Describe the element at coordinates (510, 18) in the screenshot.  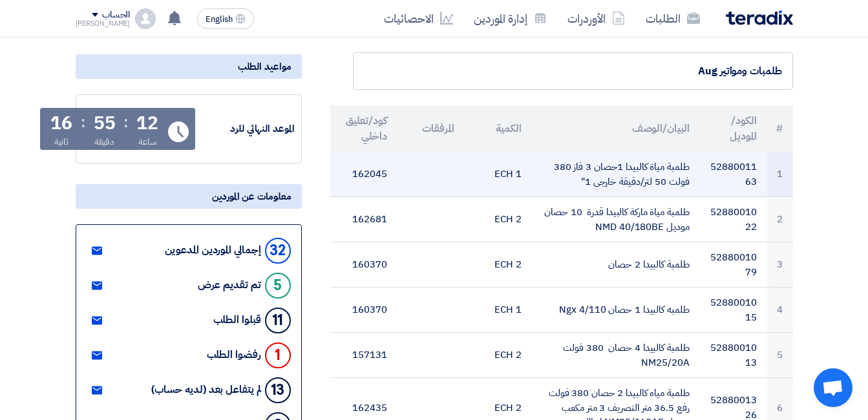
I see `a: إدارة الموردين` at that location.